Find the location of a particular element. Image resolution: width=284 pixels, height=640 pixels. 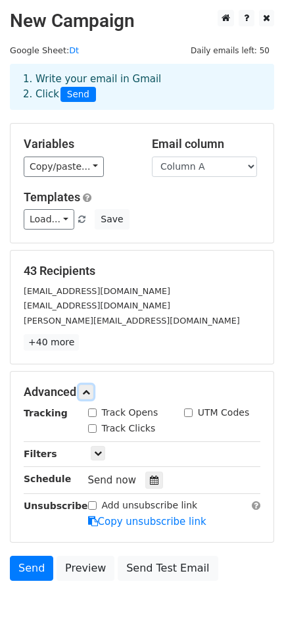

label: Add unsubscribe link is located at coordinates (150, 505).